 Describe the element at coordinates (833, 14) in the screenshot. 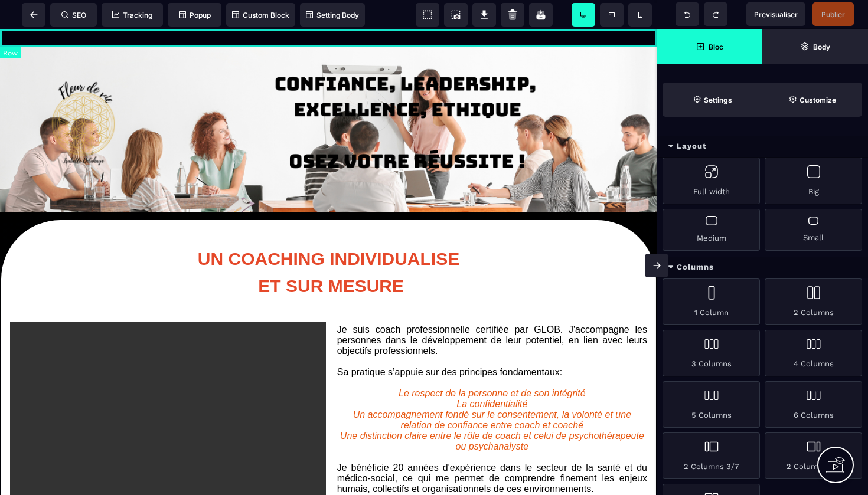

I see `span: Publier` at that location.